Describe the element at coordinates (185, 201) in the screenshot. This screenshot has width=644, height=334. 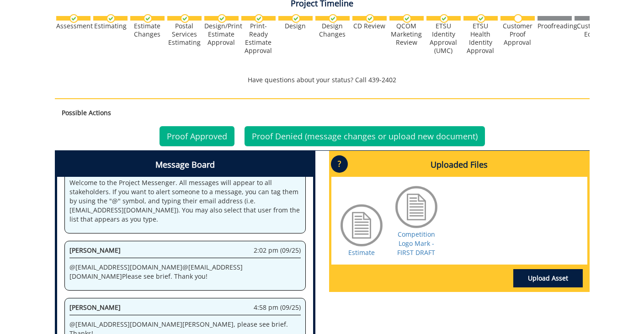
I see `p: Welcome to the Project Messenger. All messages will appear to all stakeholders. If you want to al...` at that location.